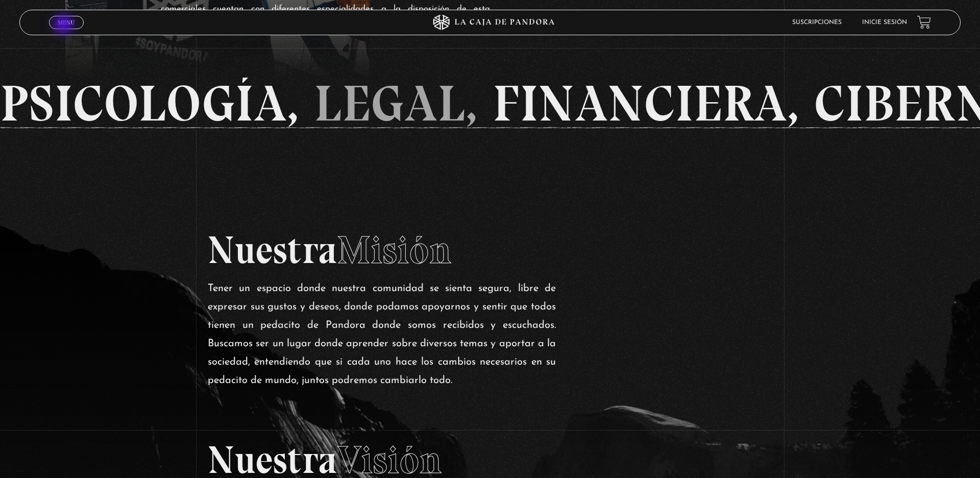 This screenshot has height=478, width=980. What do you see at coordinates (651, 103) in the screenshot?
I see `li: Financiera` at bounding box center [651, 103].